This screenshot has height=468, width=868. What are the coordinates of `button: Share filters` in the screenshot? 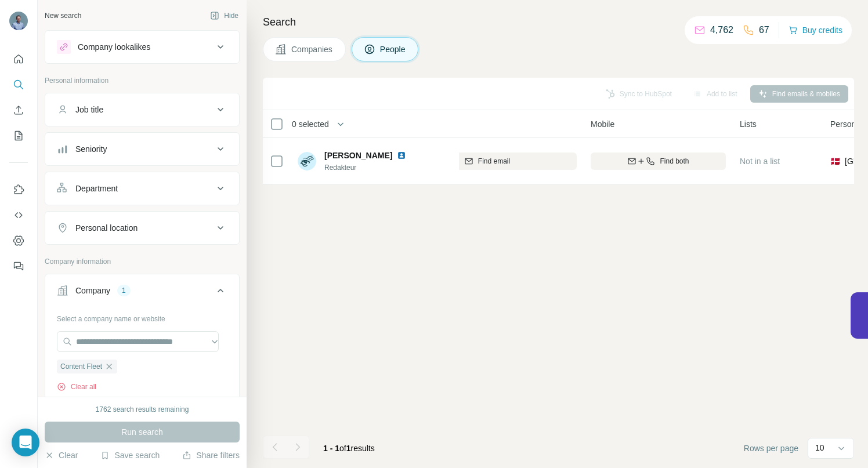 It's located at (211, 456).